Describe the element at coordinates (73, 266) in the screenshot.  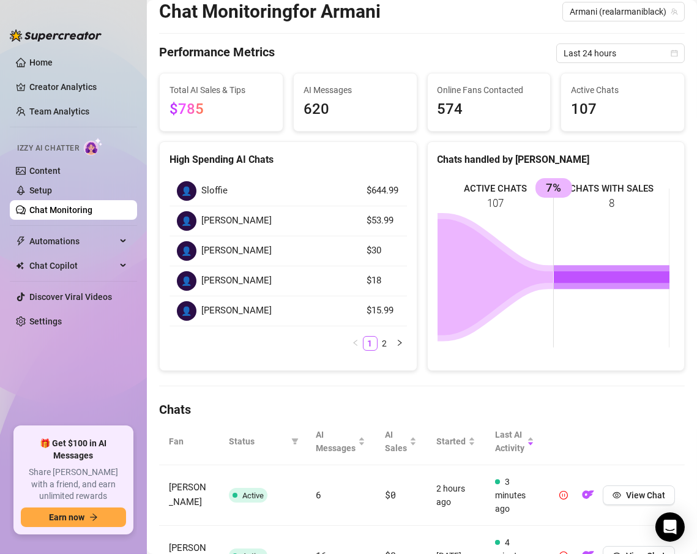
I see `span: Chat Copilot` at that location.